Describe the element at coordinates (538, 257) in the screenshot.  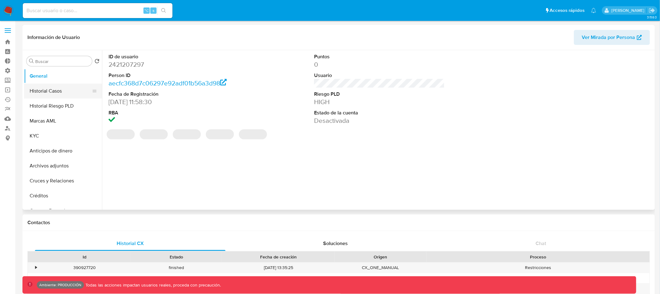
I see `div: Proceso` at that location.